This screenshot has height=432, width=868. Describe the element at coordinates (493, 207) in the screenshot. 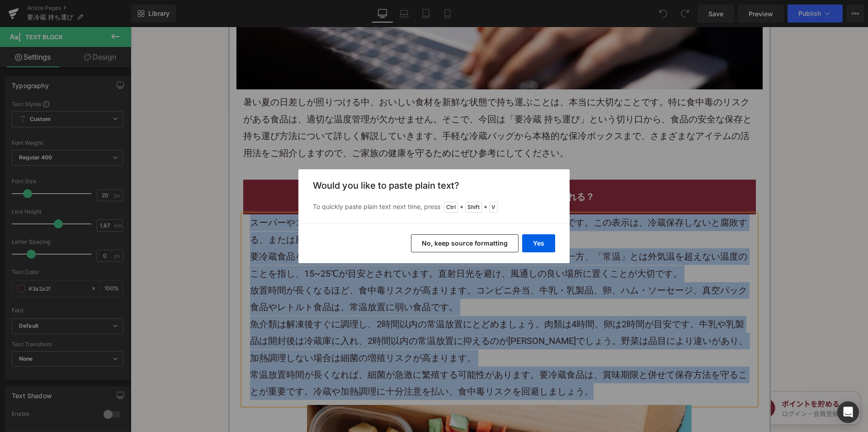

I see `span: V` at that location.